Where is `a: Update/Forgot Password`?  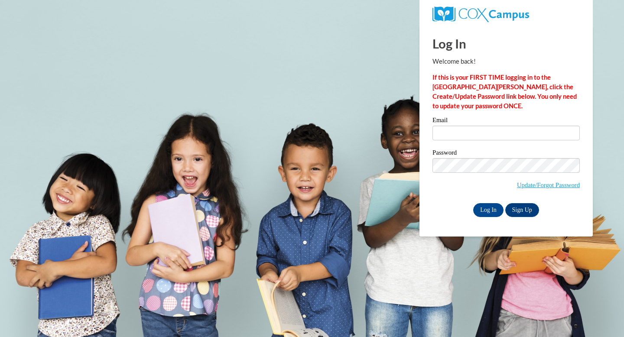
a: Update/Forgot Password is located at coordinates (548, 185).